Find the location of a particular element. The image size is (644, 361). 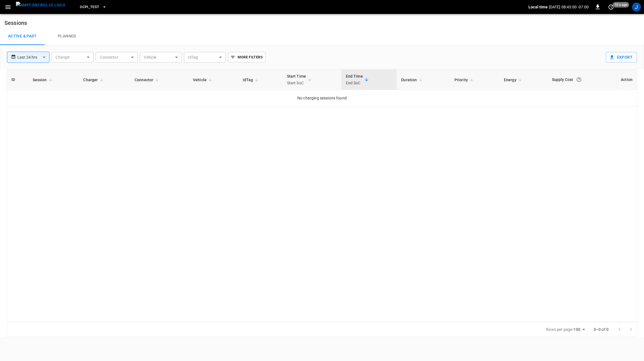

div: 100 is located at coordinates (580, 330).